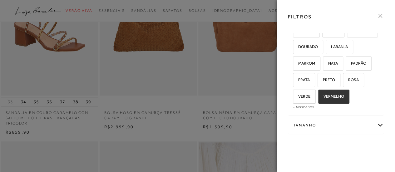 This screenshot has width=395, height=172. I want to click on input: PRETO, so click(320, 81).